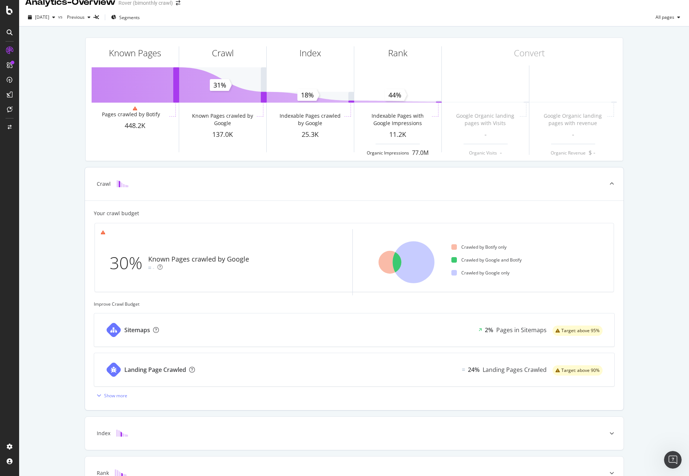 The height and width of the screenshot is (476, 689). I want to click on div: Your crawl budget, so click(116, 213).